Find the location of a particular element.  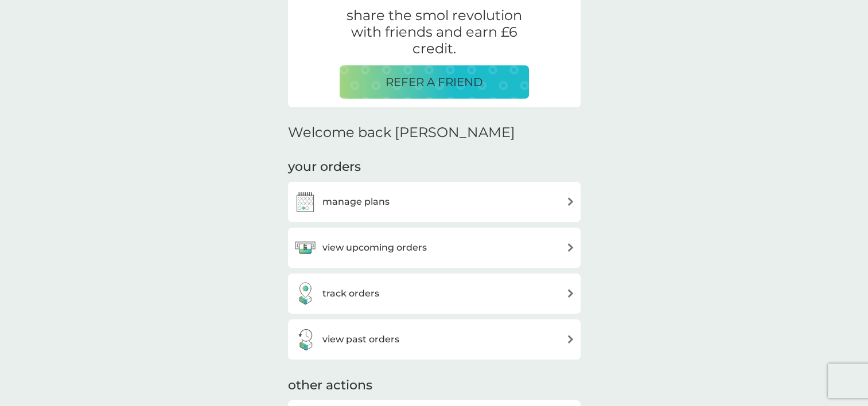

h3: track orders is located at coordinates (351, 293).